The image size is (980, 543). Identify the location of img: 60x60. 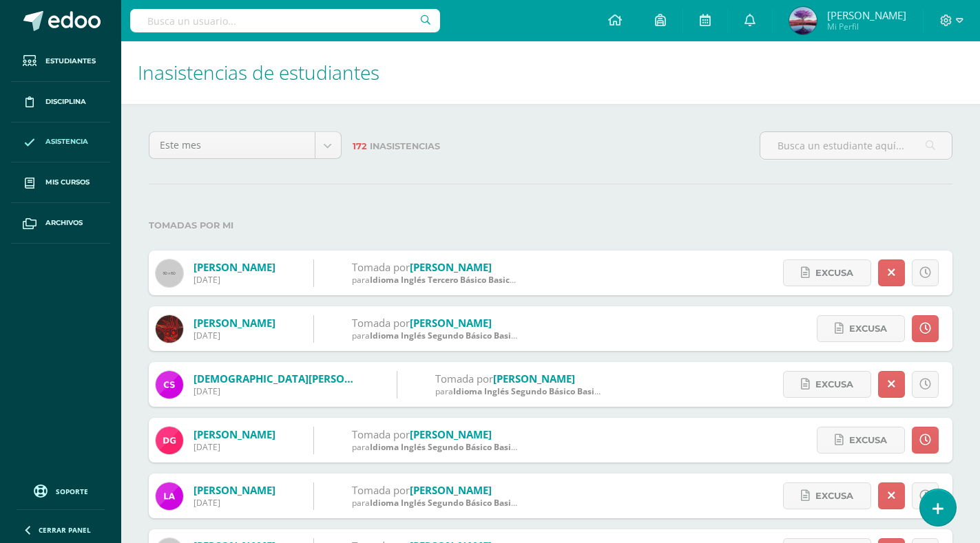
(169, 273).